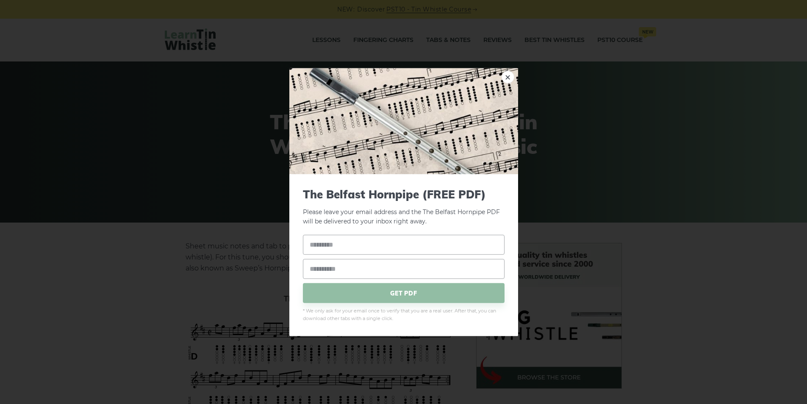 Image resolution: width=807 pixels, height=404 pixels. What do you see at coordinates (404, 207) in the screenshot?
I see `p: Please leave your email address and the The Belfast Hornpipe PDF will be delivered to your inbox ...` at bounding box center [404, 207].